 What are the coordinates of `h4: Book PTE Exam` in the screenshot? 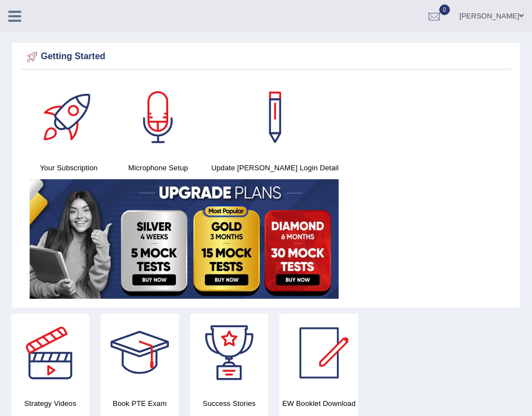 It's located at (139, 404).